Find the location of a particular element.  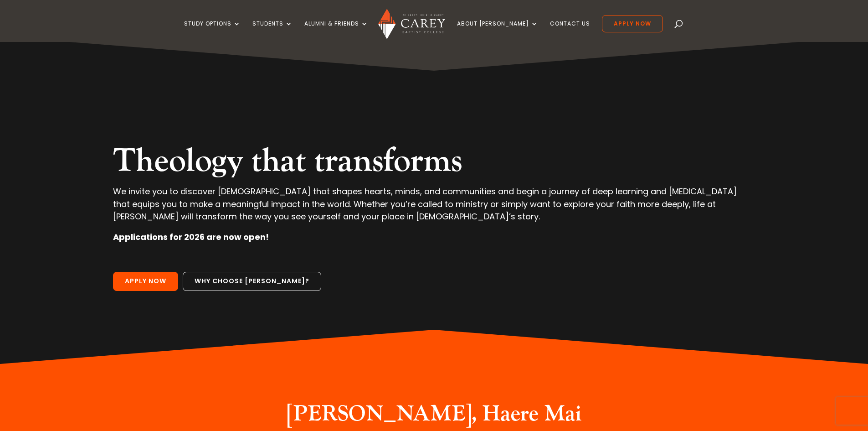

a: Alumni & Friends is located at coordinates (336, 31).